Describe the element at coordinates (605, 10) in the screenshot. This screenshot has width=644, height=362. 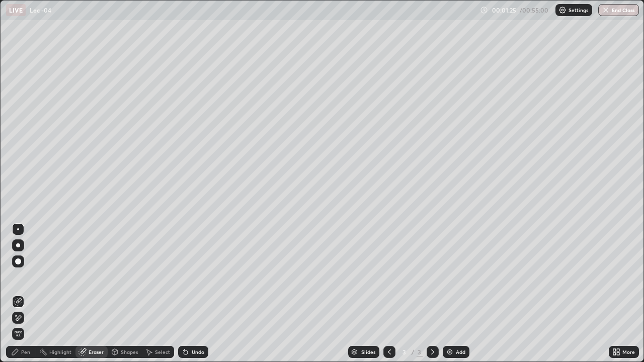
I see `img: end-class-cross` at that location.